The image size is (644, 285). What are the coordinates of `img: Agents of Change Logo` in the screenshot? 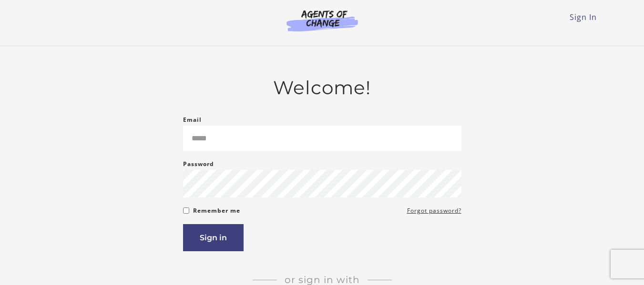 It's located at (322, 20).